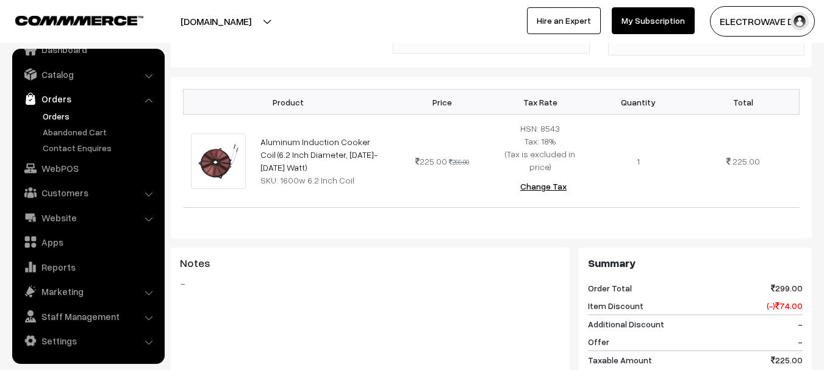 The height and width of the screenshot is (370, 824). I want to click on a: Abandoned Cart, so click(100, 132).